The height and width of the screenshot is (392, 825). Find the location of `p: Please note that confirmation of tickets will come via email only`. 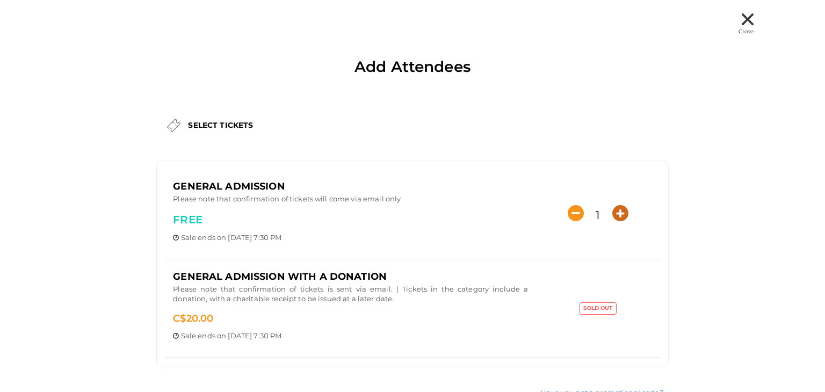

p: Please note that confirmation of tickets will come via email only is located at coordinates (350, 200).